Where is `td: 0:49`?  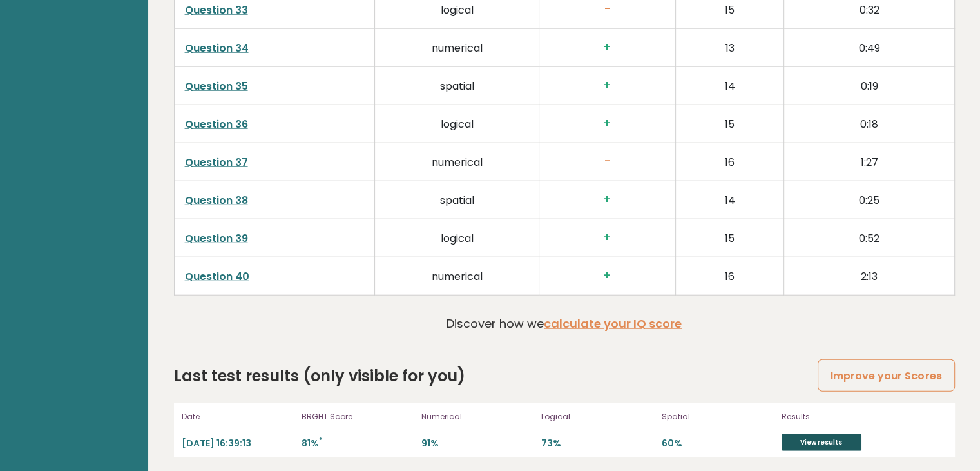
td: 0:49 is located at coordinates (869, 47).